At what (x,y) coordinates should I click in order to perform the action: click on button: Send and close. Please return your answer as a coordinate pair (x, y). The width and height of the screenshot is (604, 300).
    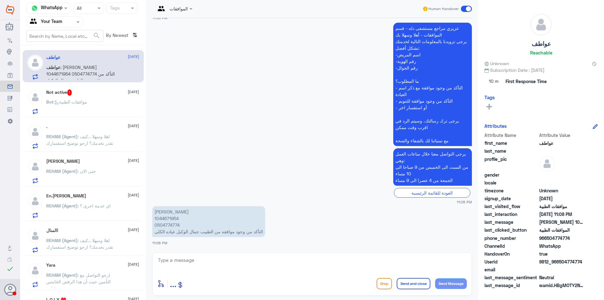
    Looking at the image, I should click on (413, 283).